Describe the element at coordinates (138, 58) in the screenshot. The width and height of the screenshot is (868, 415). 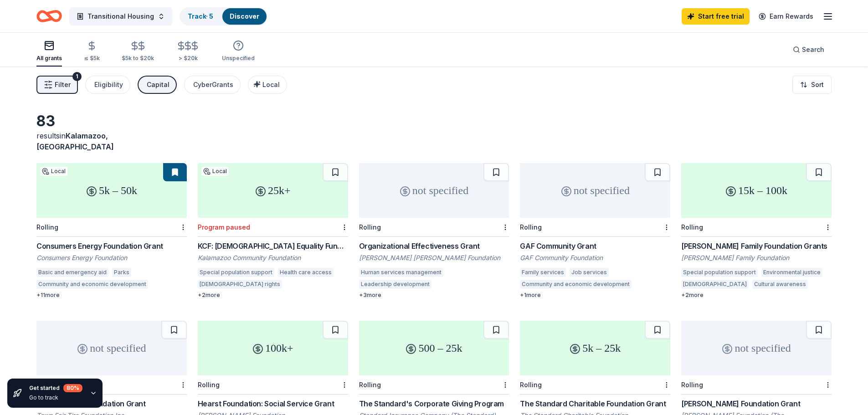
I see `div: $5k to $20k` at that location.